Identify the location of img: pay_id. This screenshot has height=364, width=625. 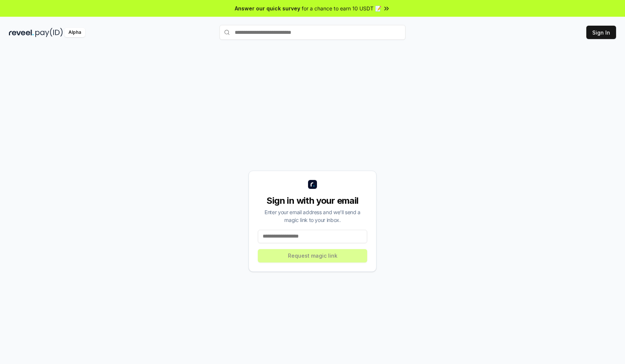
(49, 32).